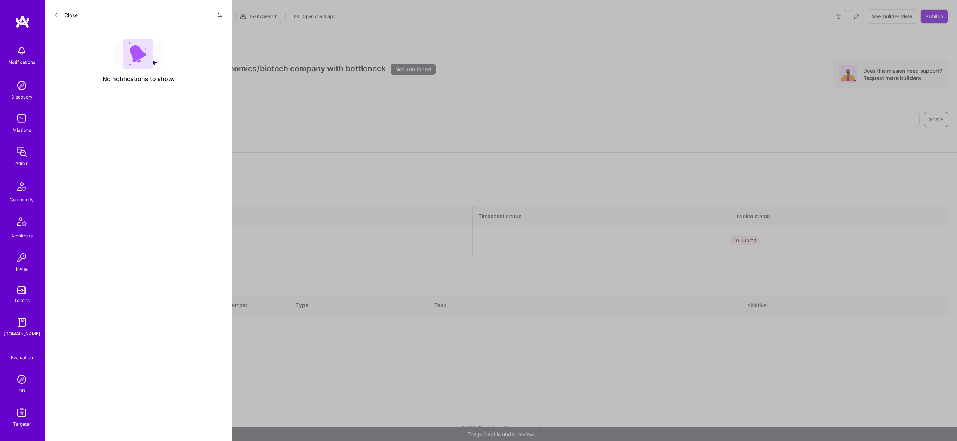 The height and width of the screenshot is (441, 957). Describe the element at coordinates (22, 86) in the screenshot. I see `img: discovery` at that location.